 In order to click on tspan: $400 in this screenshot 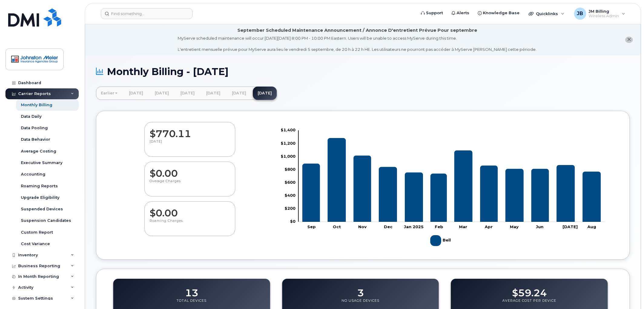, I will do `click(290, 195)`.